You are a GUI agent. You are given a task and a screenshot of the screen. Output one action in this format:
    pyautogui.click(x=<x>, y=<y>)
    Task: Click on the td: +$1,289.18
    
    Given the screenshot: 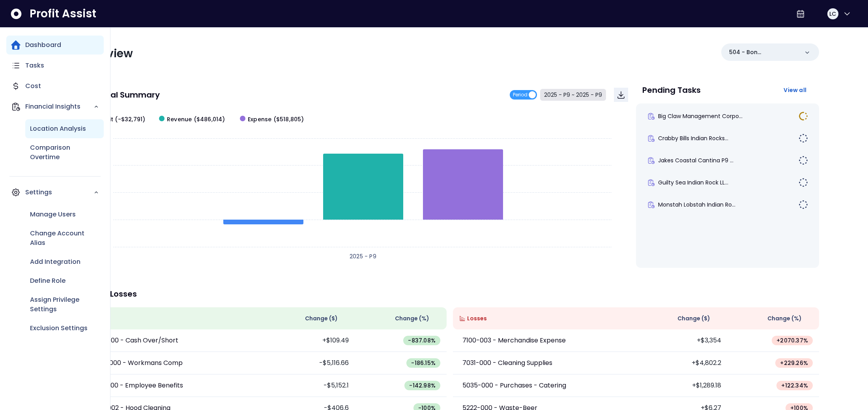 What is the action you would take?
    pyautogui.click(x=682, y=386)
    